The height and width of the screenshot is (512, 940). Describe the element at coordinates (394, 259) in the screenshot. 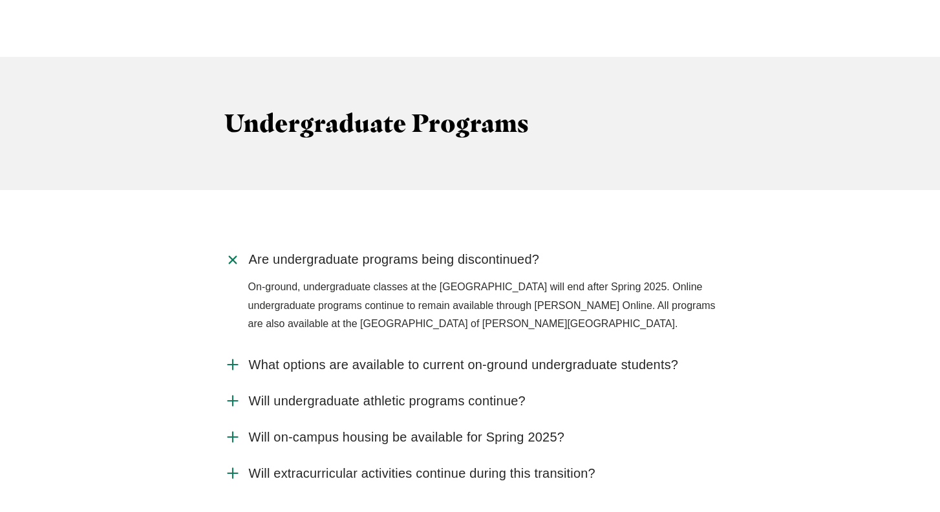

I see `span: Are undergraduate programs being discontinued?` at that location.